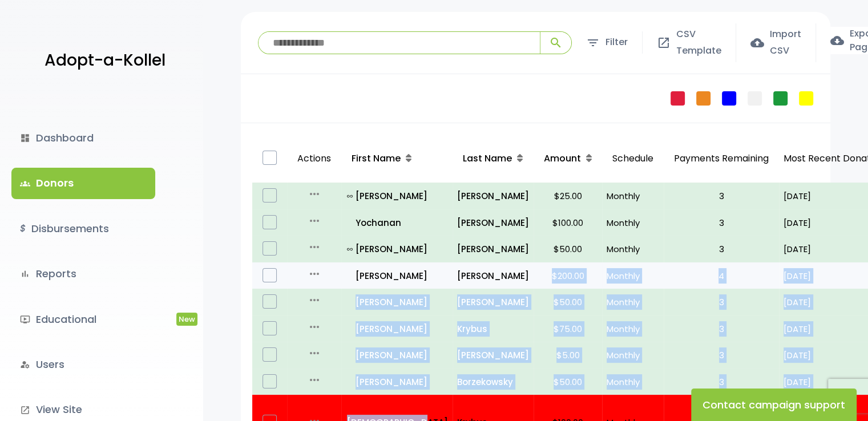  Describe the element at coordinates (721, 276) in the screenshot. I see `p: 4` at that location.